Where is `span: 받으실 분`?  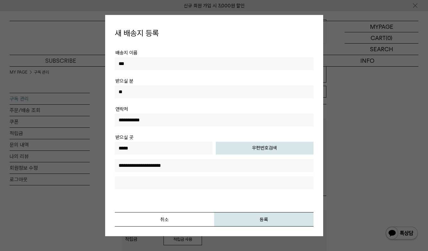 span: 받으실 분 is located at coordinates (124, 81).